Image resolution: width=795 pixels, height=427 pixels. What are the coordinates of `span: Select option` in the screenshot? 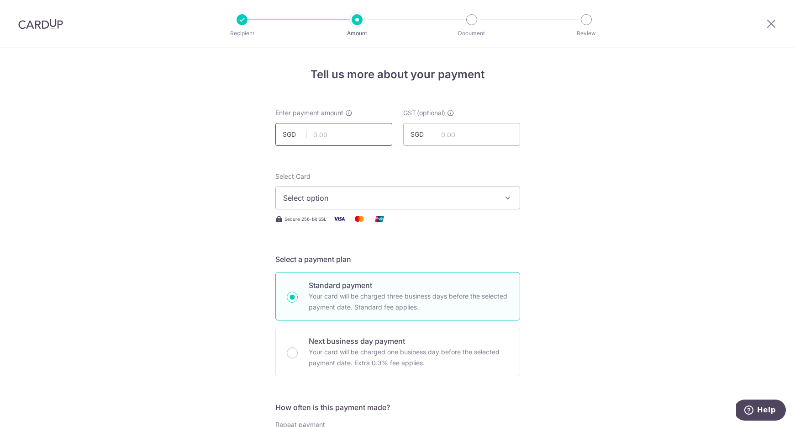 It's located at (390, 198).